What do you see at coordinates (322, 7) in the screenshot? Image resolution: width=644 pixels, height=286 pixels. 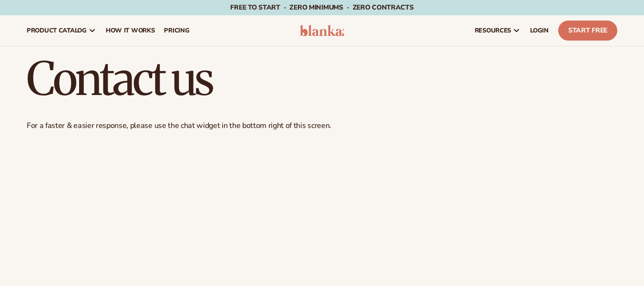 I see `span: Free to start · ZERO minimums · ZERO contracts` at bounding box center [322, 7].